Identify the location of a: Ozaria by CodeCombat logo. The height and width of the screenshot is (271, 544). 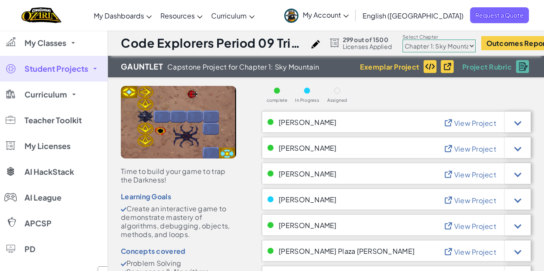
(41, 15).